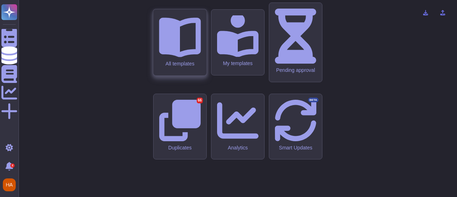 The image size is (457, 197). Describe the element at coordinates (238, 63) in the screenshot. I see `div: My templates` at that location.